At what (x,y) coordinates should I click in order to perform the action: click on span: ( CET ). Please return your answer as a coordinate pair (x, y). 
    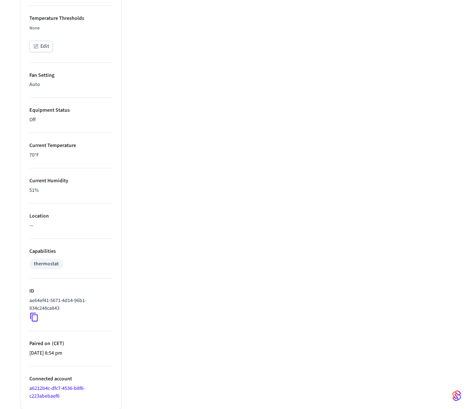
    Looking at the image, I should click on (57, 343).